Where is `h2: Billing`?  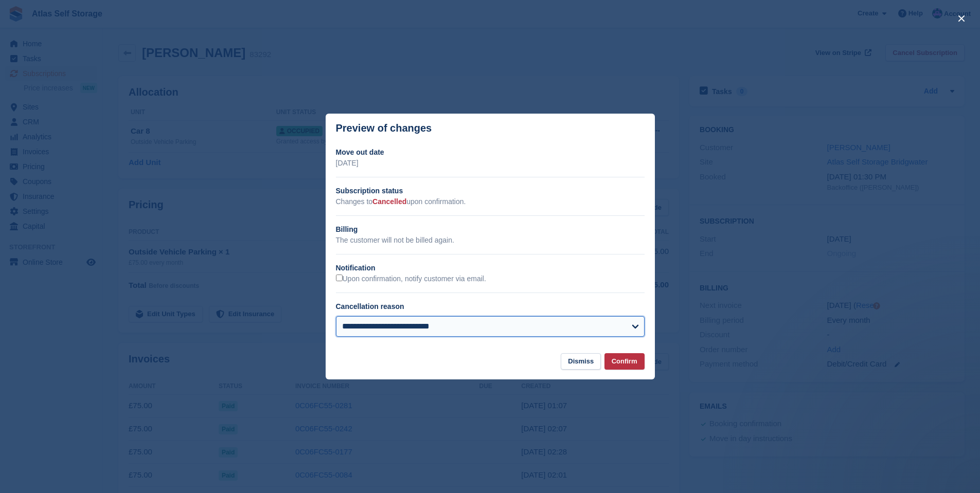
h2: Billing is located at coordinates (490, 229).